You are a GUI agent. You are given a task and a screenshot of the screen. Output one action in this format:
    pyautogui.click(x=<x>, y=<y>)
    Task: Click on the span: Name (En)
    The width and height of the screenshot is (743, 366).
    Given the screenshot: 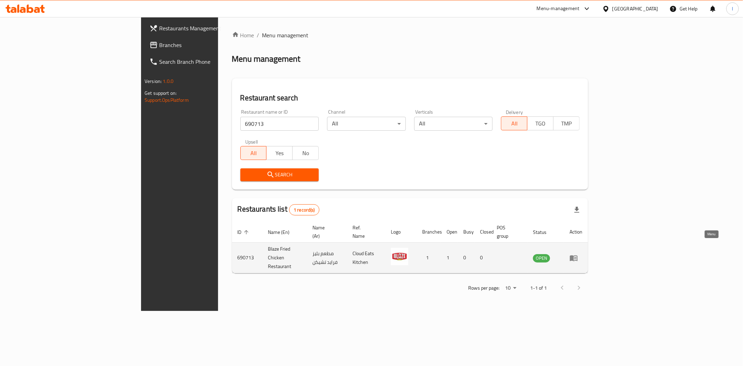 What is the action you would take?
    pyautogui.click(x=283, y=232)
    